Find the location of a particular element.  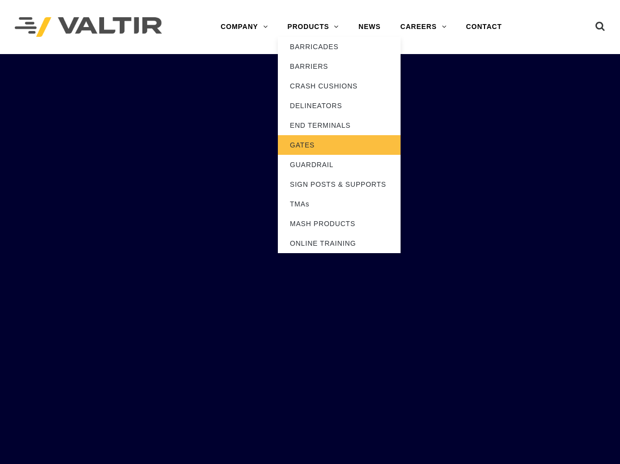

a: ONLINE TRAINING is located at coordinates (339, 243).